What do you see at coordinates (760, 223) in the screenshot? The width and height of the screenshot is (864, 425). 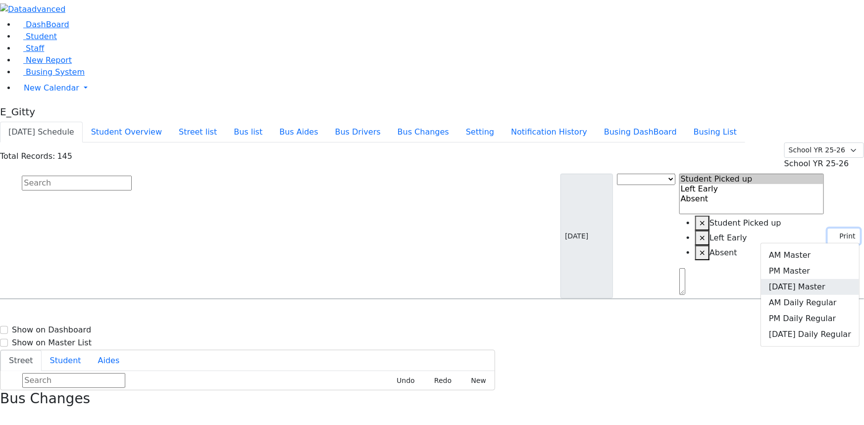 I see `li: Student Picked up` at bounding box center [760, 223].